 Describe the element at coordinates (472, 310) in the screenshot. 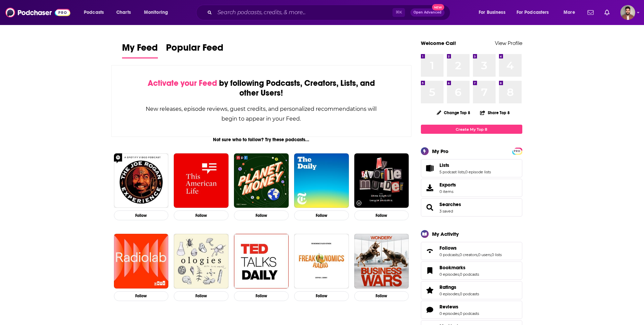

I see `span: Reviews` at that location.